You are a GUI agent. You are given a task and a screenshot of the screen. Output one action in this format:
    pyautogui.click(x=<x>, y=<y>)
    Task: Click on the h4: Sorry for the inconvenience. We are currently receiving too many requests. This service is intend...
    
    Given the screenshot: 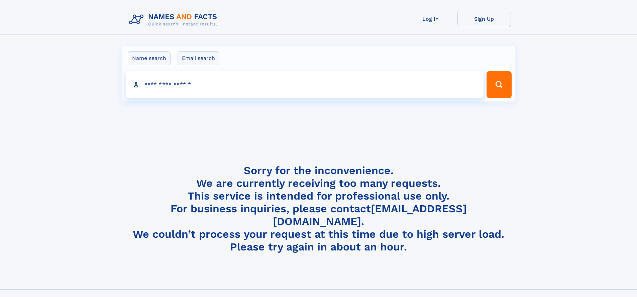 What is the action you would take?
    pyautogui.click(x=319, y=208)
    